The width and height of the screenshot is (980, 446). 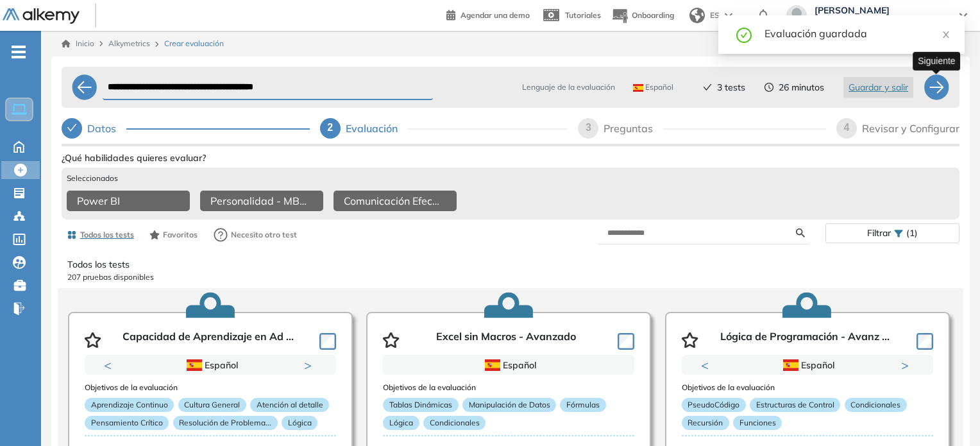 I want to click on button: Todos los tests, so click(x=100, y=235).